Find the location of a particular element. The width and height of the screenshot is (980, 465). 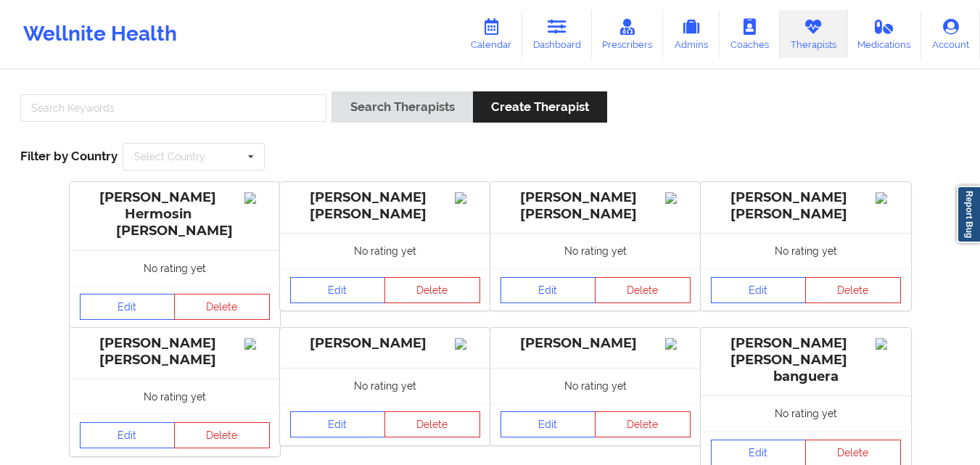

a: Coaches is located at coordinates (749, 34).